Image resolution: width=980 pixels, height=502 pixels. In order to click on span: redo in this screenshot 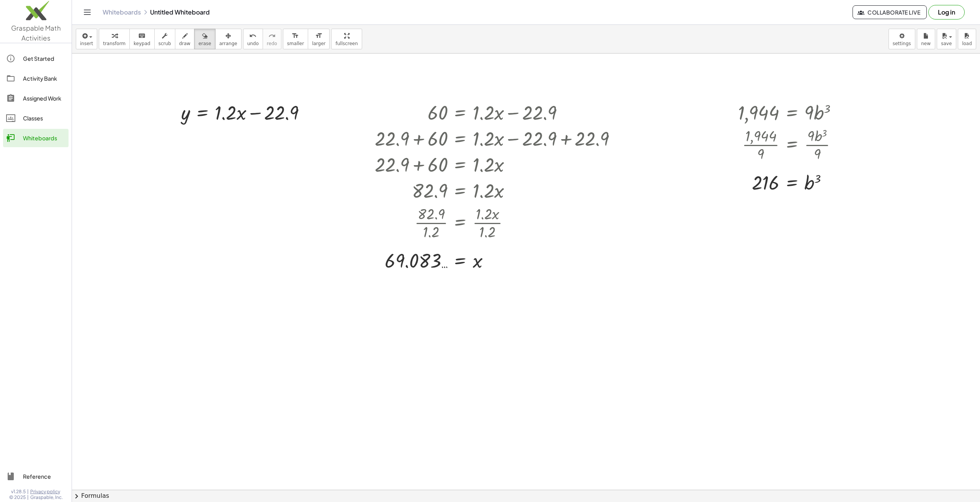, I will do `click(272, 44)`.